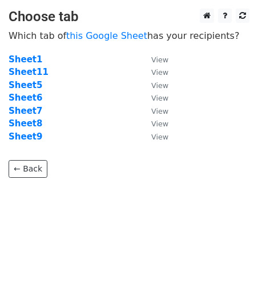  I want to click on a: Sheet8, so click(25, 123).